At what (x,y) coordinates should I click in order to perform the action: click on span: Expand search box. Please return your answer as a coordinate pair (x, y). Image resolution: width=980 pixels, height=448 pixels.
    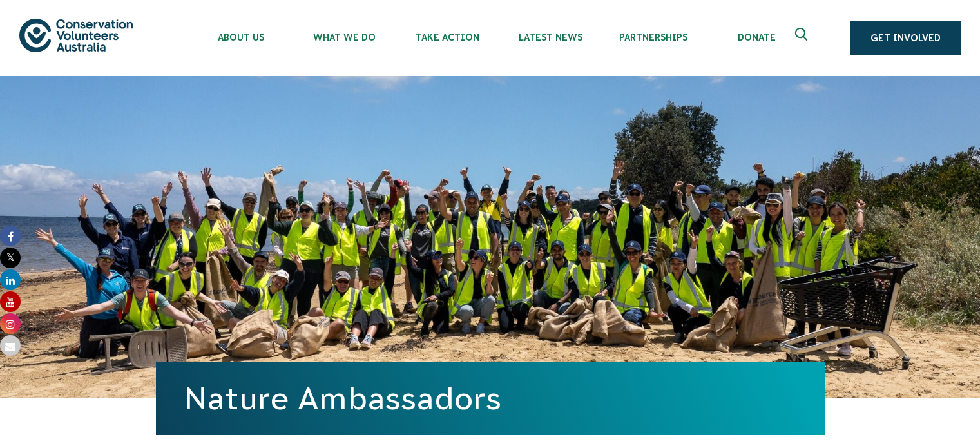
    Looking at the image, I should click on (803, 38).